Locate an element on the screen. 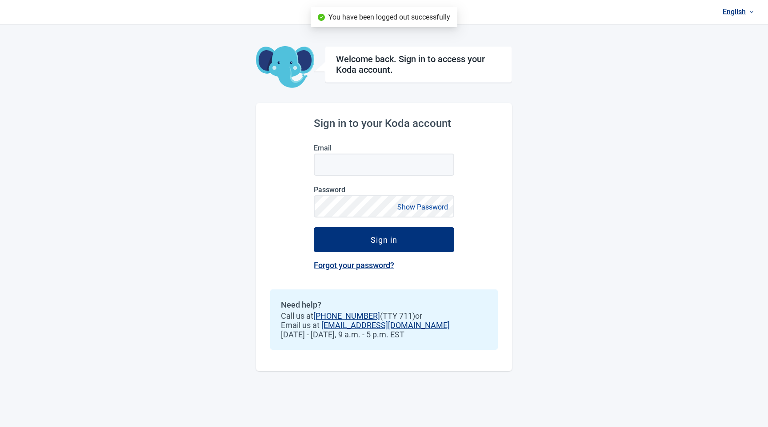 The width and height of the screenshot is (768, 427). main: Main content is located at coordinates (384, 198).